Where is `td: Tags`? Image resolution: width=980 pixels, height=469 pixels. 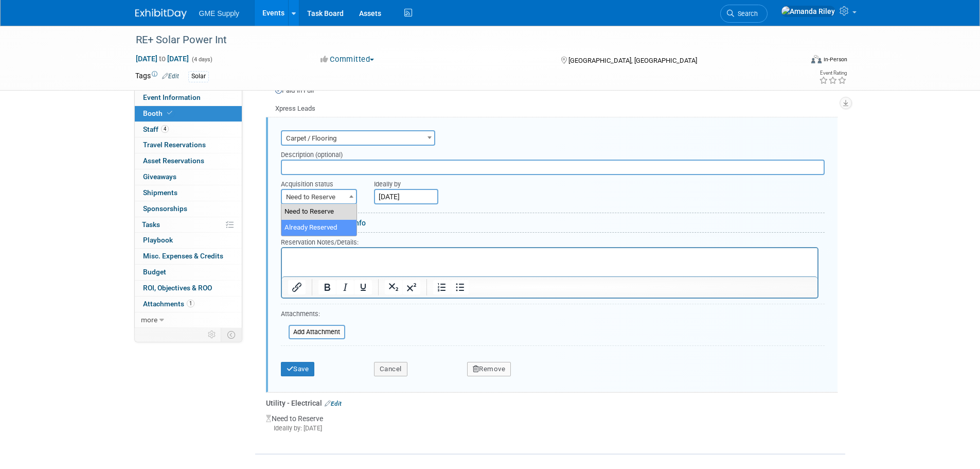
td: Tags is located at coordinates (157, 76).